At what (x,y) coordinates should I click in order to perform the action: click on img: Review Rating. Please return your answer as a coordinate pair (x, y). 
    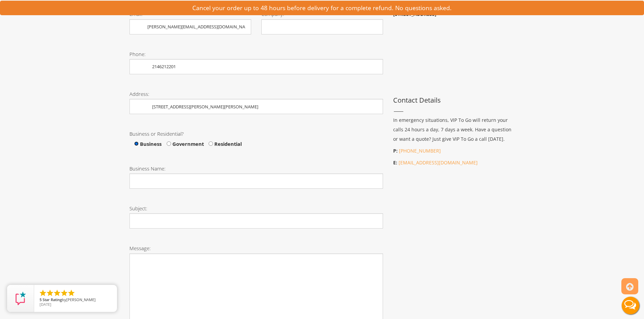
    Looking at the image, I should click on (21, 298).